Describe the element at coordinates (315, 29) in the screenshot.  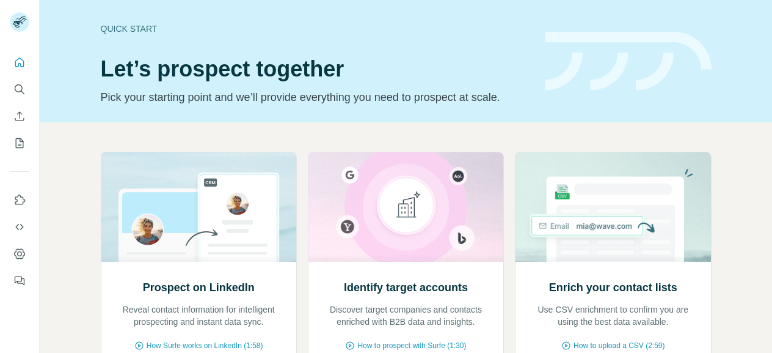
I see `div: Quick start` at that location.